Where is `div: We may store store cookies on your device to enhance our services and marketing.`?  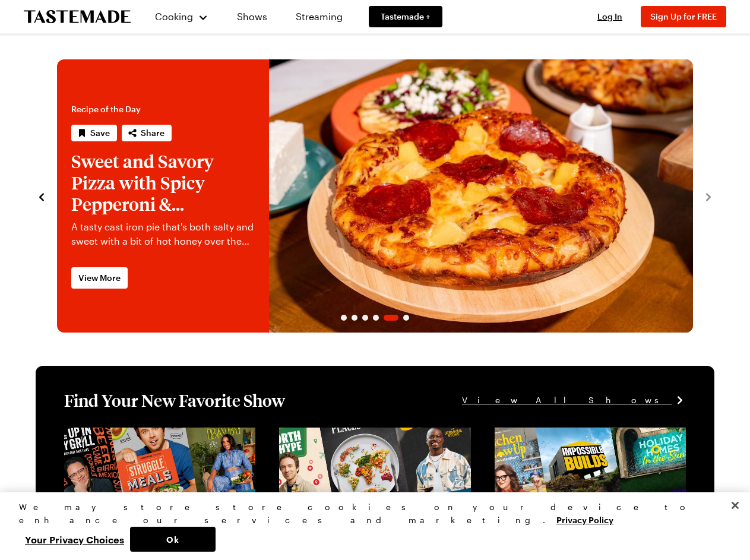 div: We may store store cookies on your device to enhance our services and marketing. is located at coordinates (370, 514).